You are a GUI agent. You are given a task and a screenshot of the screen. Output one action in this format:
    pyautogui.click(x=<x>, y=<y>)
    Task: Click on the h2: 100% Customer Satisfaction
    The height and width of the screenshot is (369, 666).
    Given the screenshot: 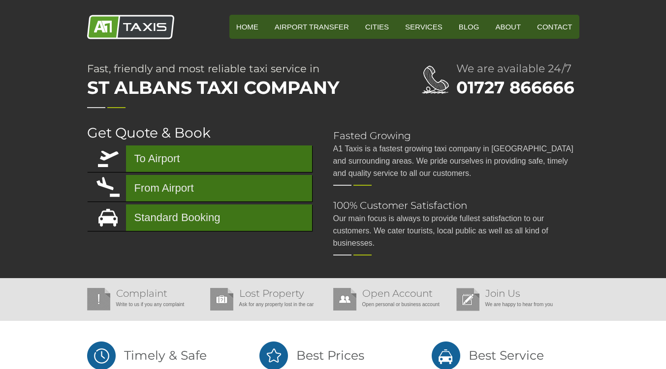 What is the action you would take?
    pyautogui.click(x=456, y=206)
    